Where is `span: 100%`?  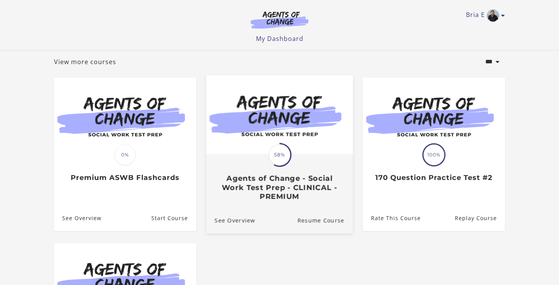 span: 100% is located at coordinates (434, 155).